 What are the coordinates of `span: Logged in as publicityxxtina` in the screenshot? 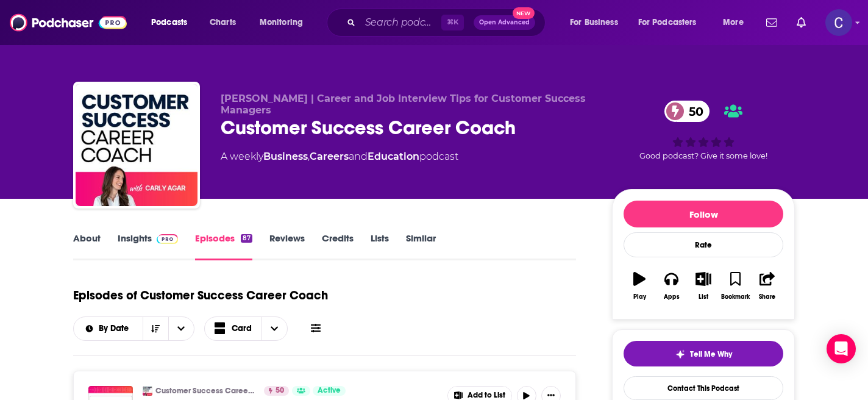 It's located at (838, 23).